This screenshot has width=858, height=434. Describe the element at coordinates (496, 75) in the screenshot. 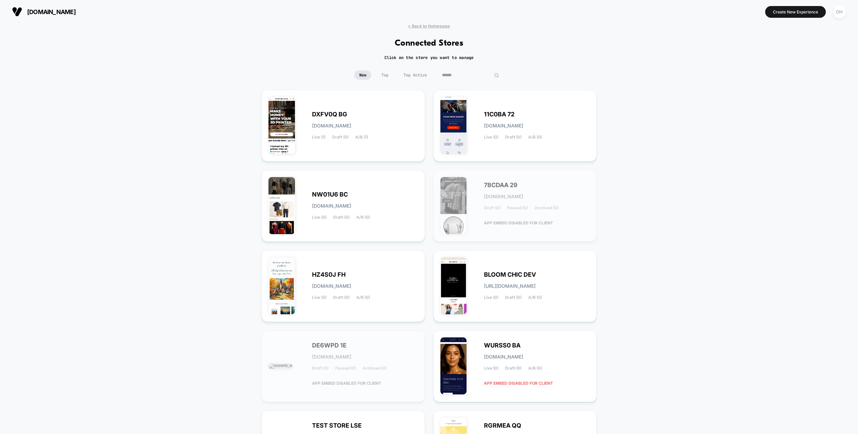

I see `img: edit` at that location.